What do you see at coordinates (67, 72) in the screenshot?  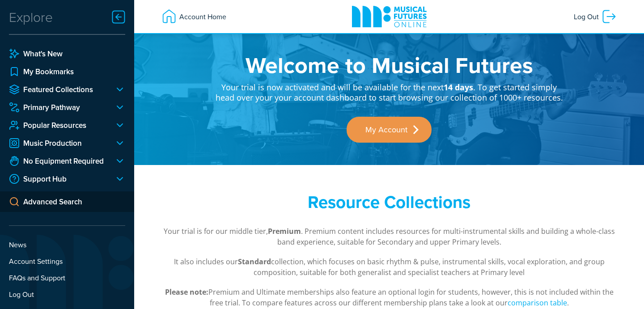 I see `a: My Bookmarks` at bounding box center [67, 72].